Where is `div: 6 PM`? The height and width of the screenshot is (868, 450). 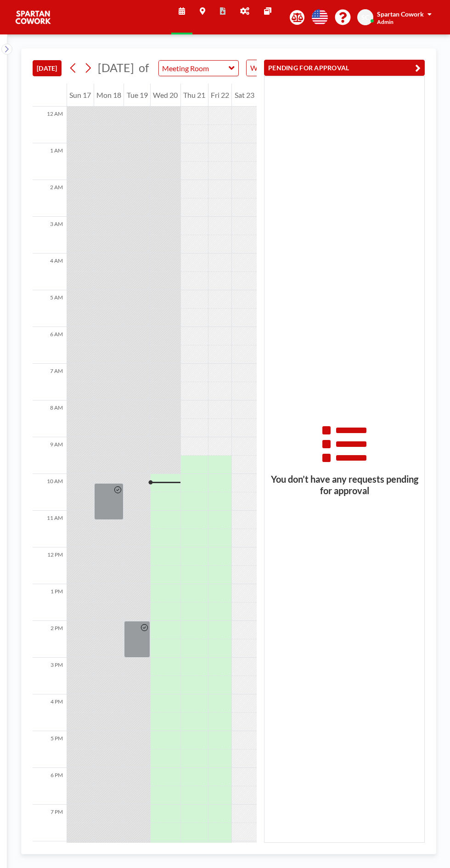
div: 6 PM is located at coordinates (49, 787).